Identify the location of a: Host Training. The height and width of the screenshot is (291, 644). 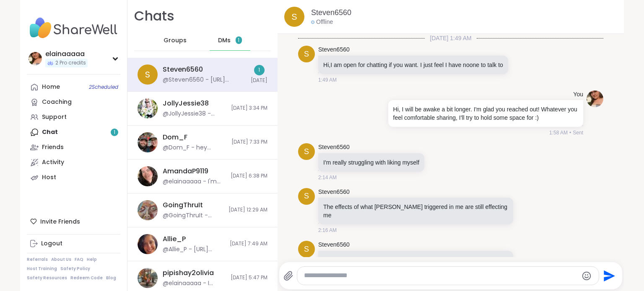
(42, 269).